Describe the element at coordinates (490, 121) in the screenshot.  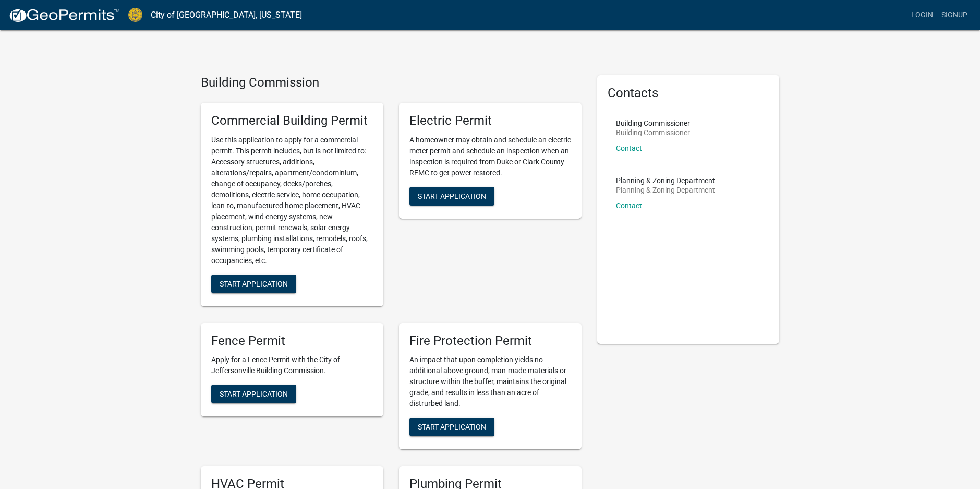
I see `h5: Electric Permit` at that location.